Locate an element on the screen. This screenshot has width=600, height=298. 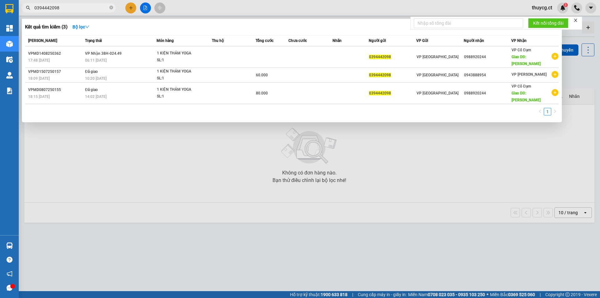
img: dashboard-icon is located at coordinates (9, 28).